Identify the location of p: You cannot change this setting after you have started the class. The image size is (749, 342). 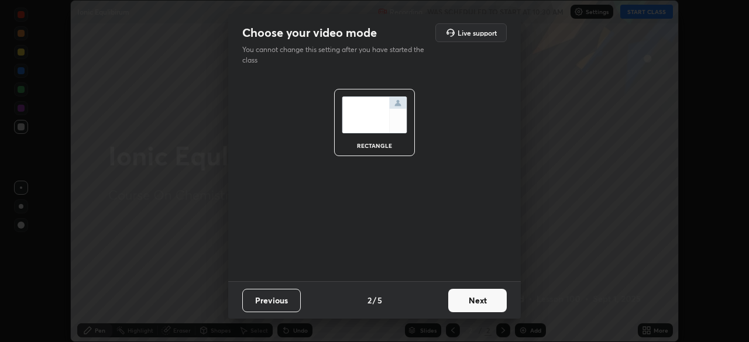
(337, 55).